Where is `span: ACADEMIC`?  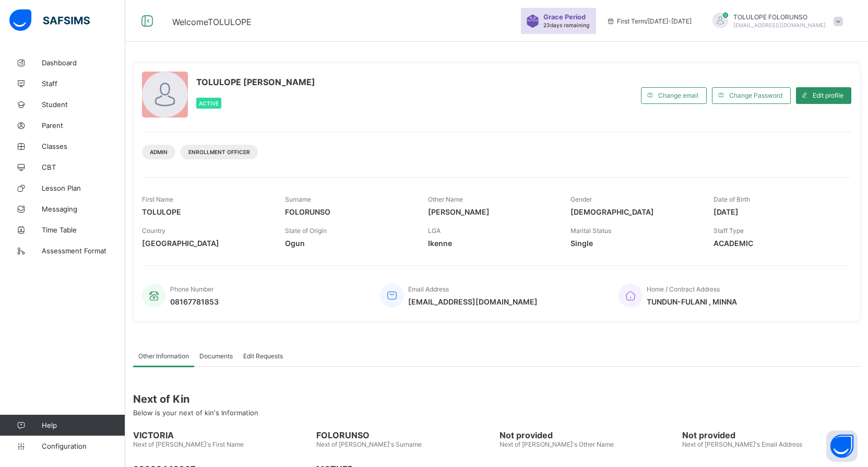 span: ACADEMIC is located at coordinates (777, 242).